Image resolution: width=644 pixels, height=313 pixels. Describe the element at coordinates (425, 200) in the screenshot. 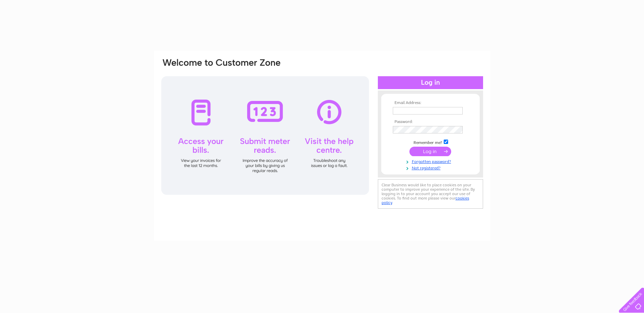

I see `a: cookies policy` at that location.